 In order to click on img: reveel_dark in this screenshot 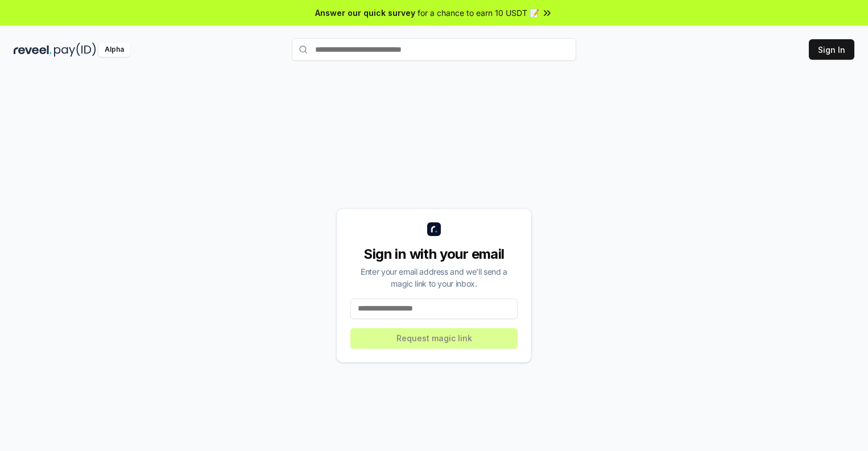, I will do `click(32, 50)`.